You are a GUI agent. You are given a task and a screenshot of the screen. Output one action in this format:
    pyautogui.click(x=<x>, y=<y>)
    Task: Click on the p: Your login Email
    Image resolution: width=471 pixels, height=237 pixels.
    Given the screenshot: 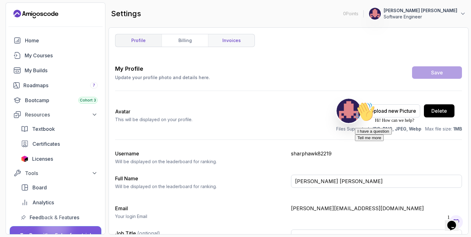 What is the action you would take?
    pyautogui.click(x=200, y=217)
    